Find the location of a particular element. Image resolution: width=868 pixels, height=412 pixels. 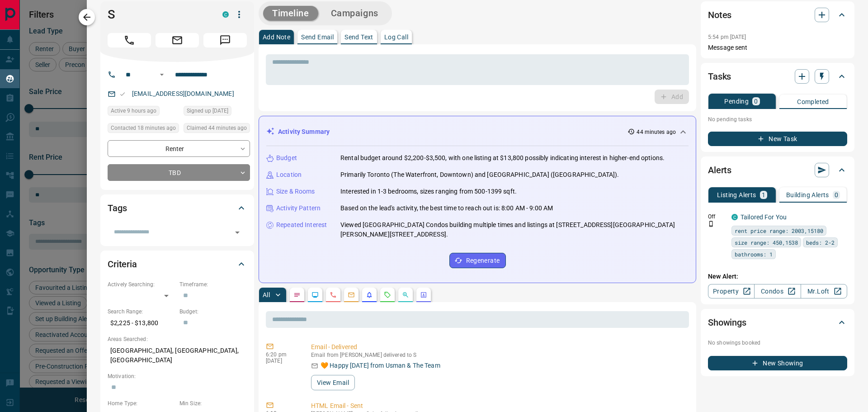

span: bathrooms: 1 is located at coordinates (754, 254).